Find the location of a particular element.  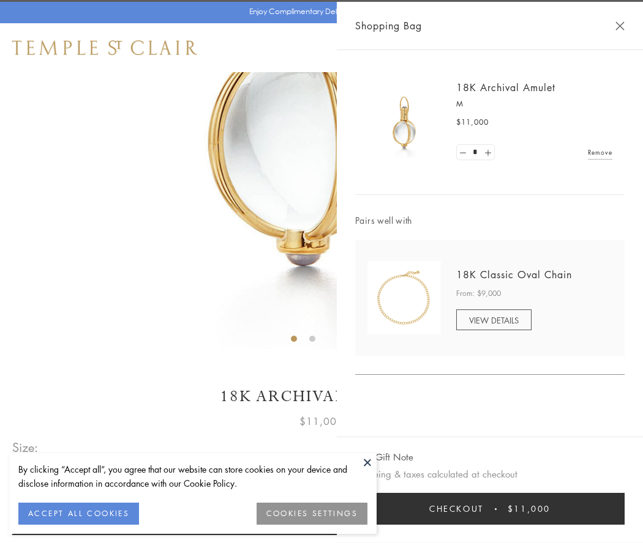

button: COOKIES SETTINGS is located at coordinates (311, 514).